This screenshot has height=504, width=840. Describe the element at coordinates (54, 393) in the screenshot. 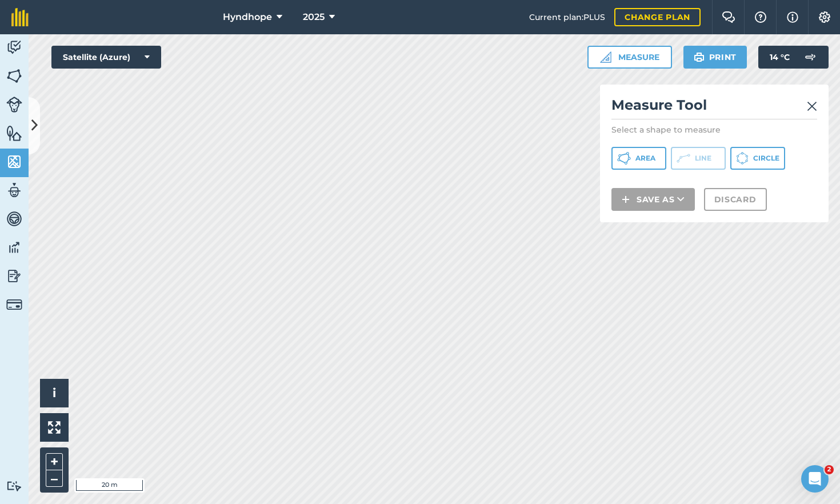

I see `button: i` at that location.